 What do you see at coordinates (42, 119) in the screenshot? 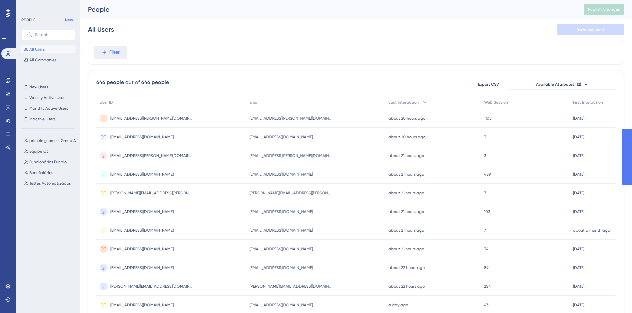
I see `span: Inactive Users` at bounding box center [42, 119].